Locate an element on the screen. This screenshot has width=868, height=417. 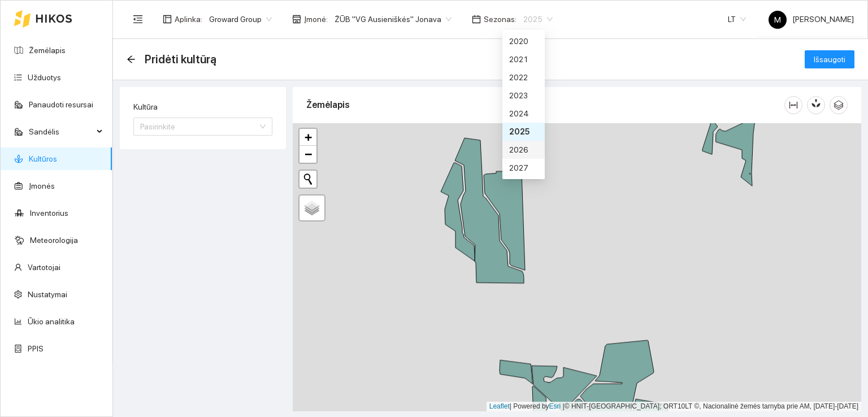
div: 2026 is located at coordinates (523, 149).